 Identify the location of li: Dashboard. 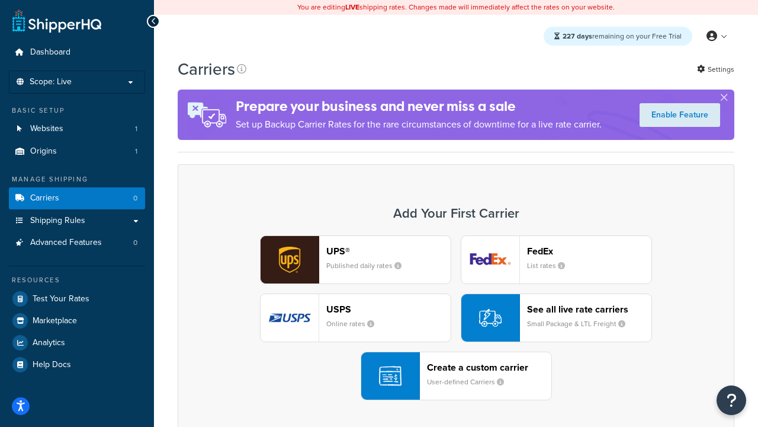
(77, 52).